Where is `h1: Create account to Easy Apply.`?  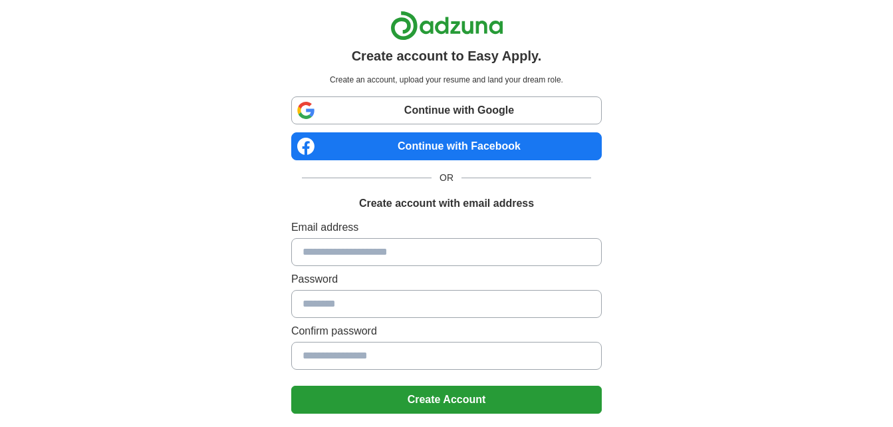 h1: Create account to Easy Apply. is located at coordinates (447, 56).